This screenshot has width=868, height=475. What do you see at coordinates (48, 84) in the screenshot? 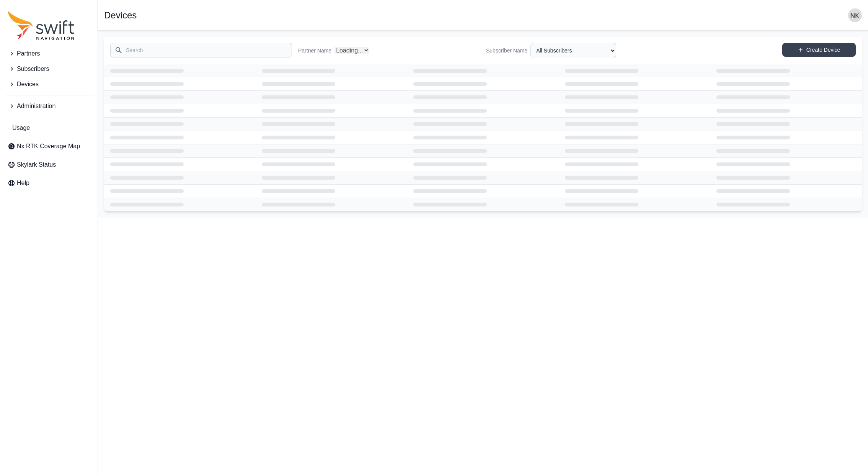
I see `button: Devices` at bounding box center [48, 84].